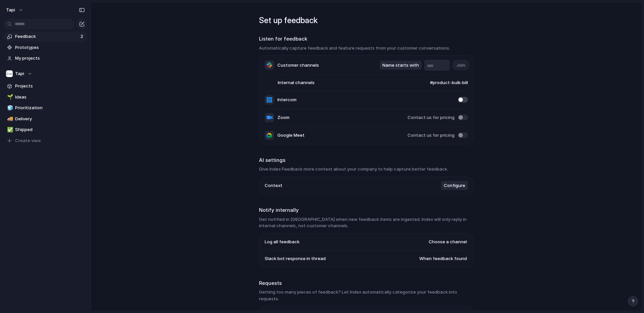 Image resolution: width=644 pixels, height=313 pixels. What do you see at coordinates (45, 108) in the screenshot?
I see `a: 🧊Prioritization` at bounding box center [45, 108].